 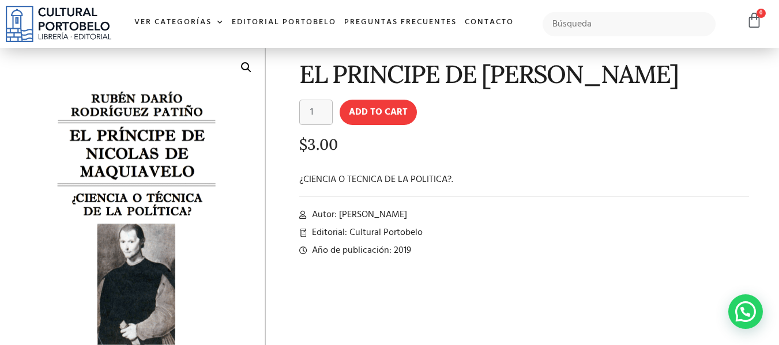 What do you see at coordinates (378, 112) in the screenshot?
I see `button: Add to cart` at bounding box center [378, 112].